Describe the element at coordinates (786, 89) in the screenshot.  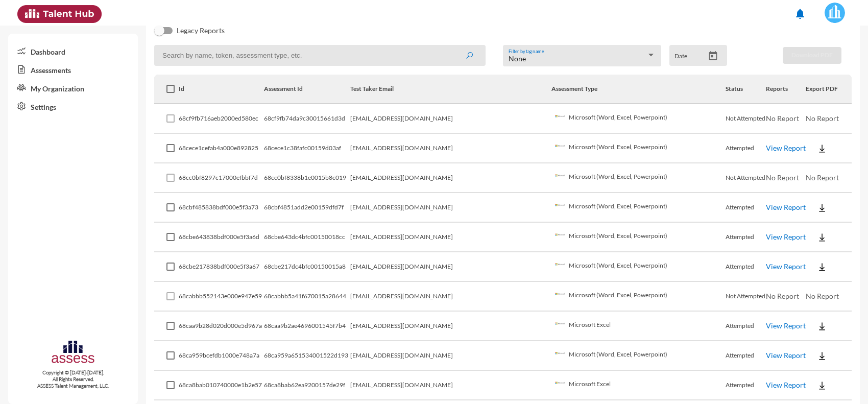
I see `th: Reports` at that location.